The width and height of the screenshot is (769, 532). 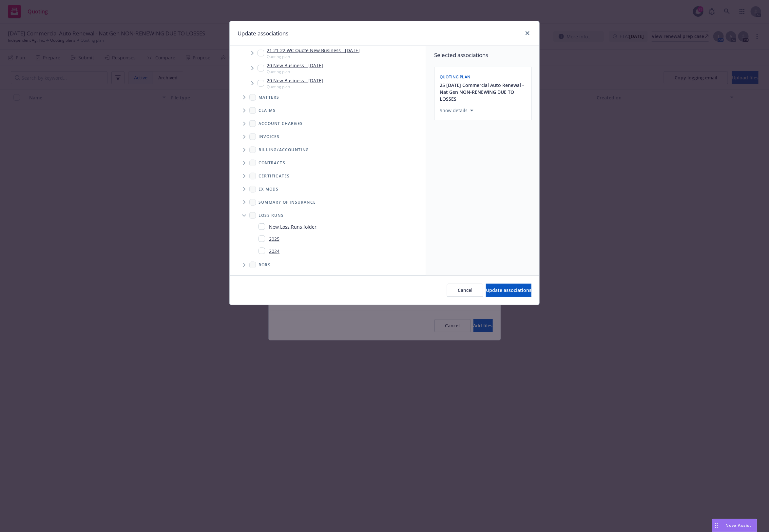 What do you see at coordinates (281, 123) in the screenshot?
I see `span: Account charges` at bounding box center [281, 123].